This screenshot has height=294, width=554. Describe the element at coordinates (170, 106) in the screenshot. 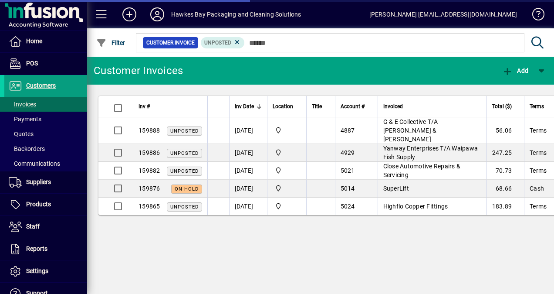

I see `div: Inv #` at that location.